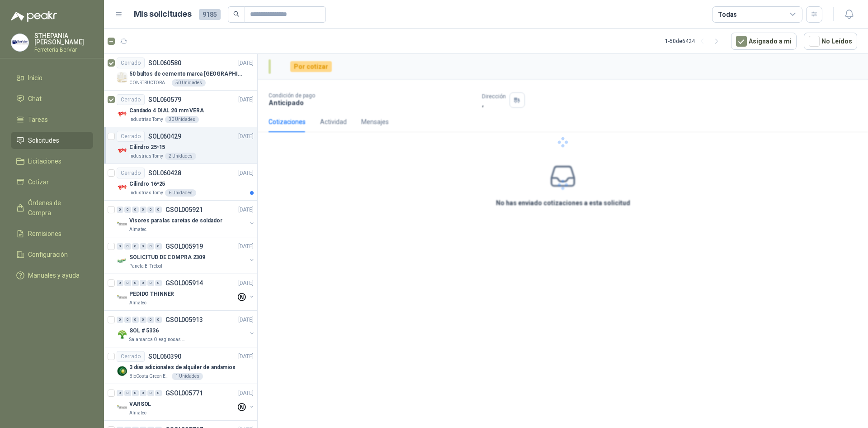  Describe the element at coordinates (158, 340) in the screenshot. I see `p: Salamanca Oleaginosas SAS` at that location.